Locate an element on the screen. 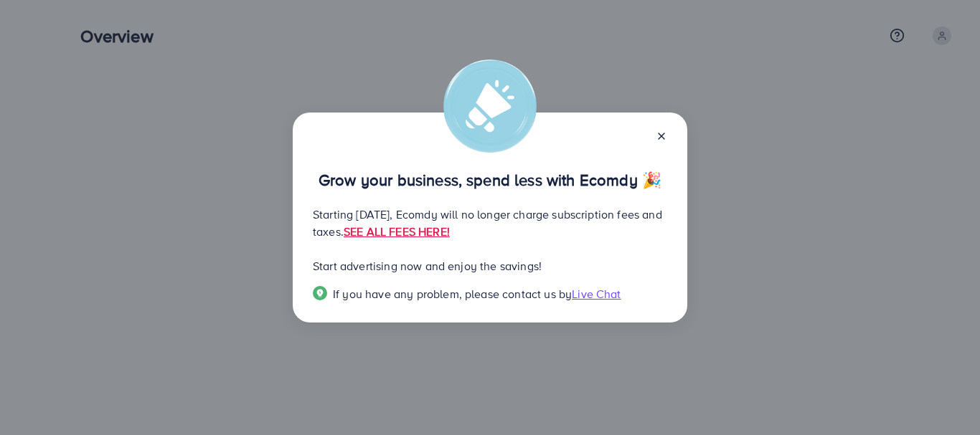 This screenshot has height=435, width=980. img: alert is located at coordinates (490, 106).